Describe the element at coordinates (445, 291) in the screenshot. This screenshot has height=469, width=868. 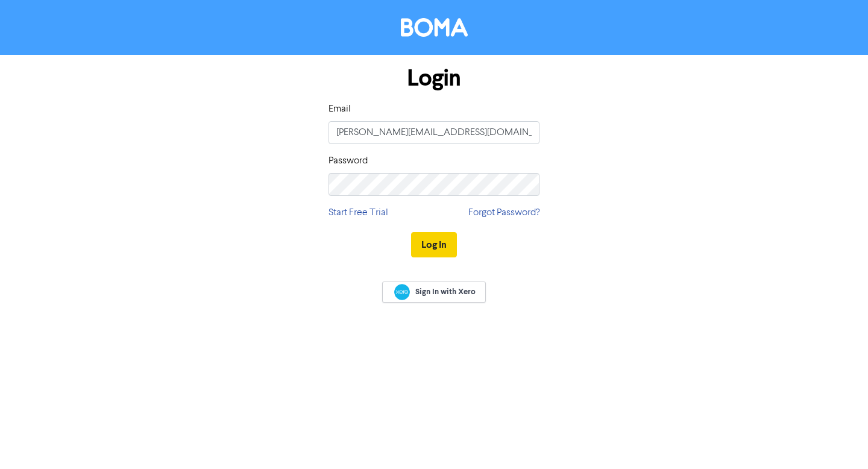
I see `span: Sign In with Xero` at that location.